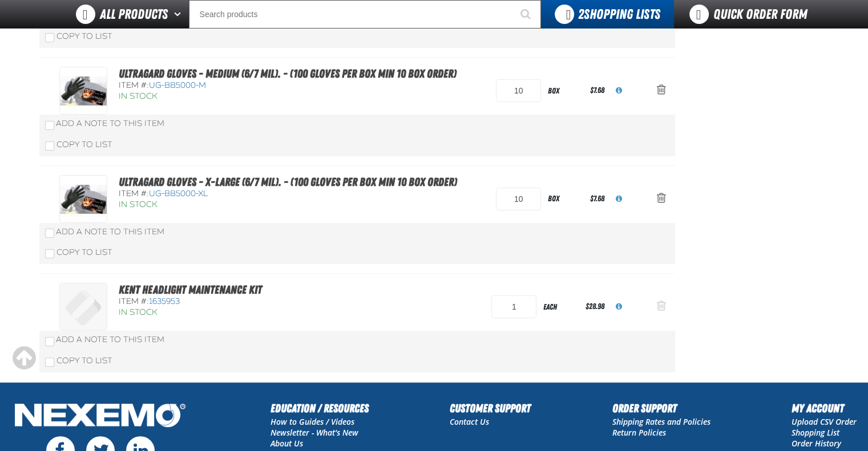  What do you see at coordinates (312, 422) in the screenshot?
I see `a: How to Guides / Videos` at bounding box center [312, 422].